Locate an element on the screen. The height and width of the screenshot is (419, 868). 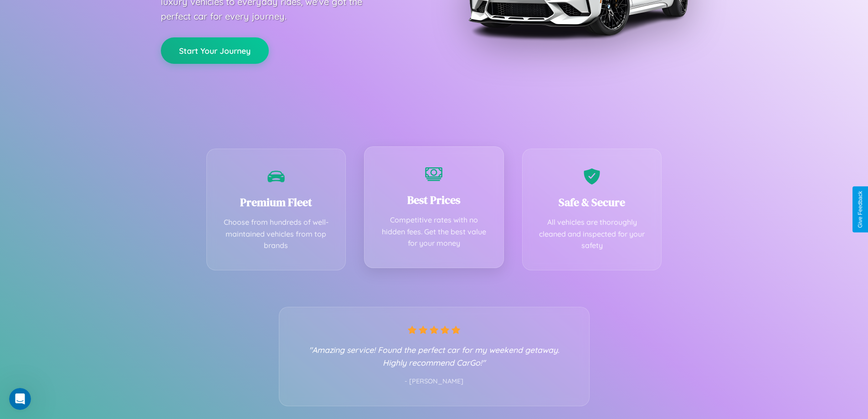
p: Competitive rates with no hidden fees. Get the best value for your money is located at coordinates (434, 232).